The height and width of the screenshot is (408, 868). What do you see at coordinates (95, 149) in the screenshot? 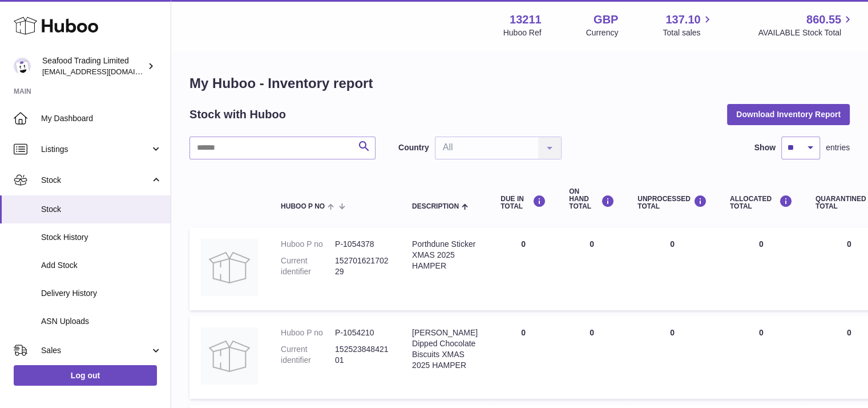
I see `span: Listings` at bounding box center [95, 149].